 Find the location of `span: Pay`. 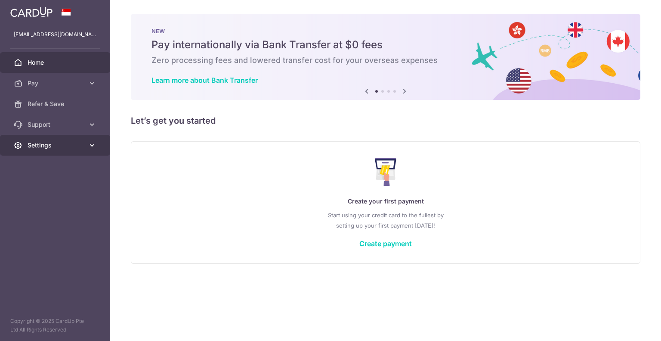

span: Pay is located at coordinates (56, 83).